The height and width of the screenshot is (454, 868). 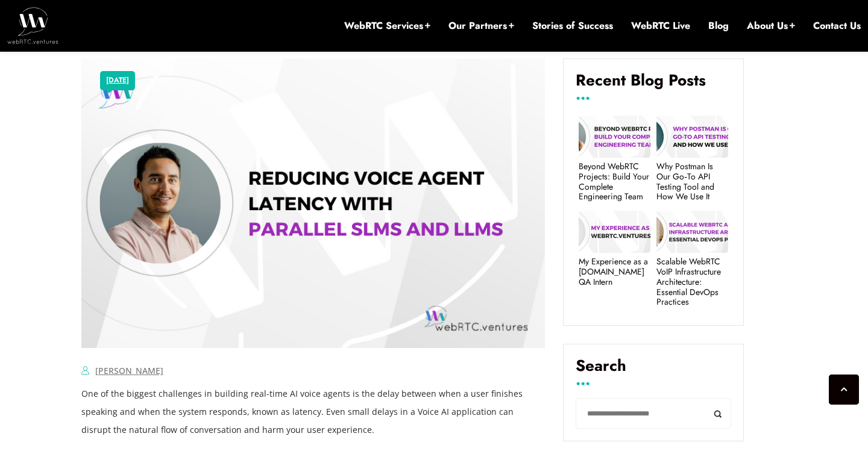 What do you see at coordinates (654, 85) in the screenshot?
I see `h4: Recent Blog Posts` at bounding box center [654, 85].